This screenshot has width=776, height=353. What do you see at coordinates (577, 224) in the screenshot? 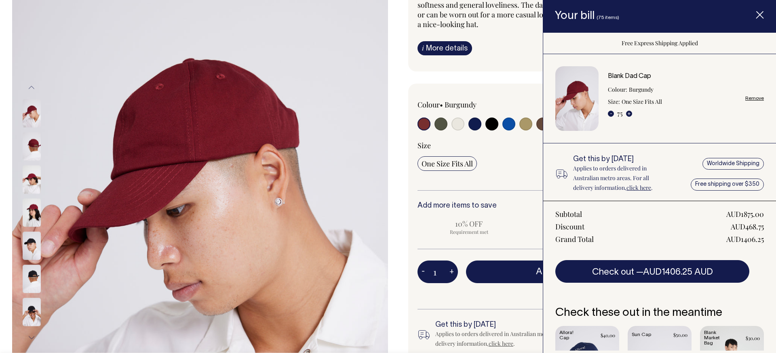
I see `span: 20% OFF` at bounding box center [577, 224].